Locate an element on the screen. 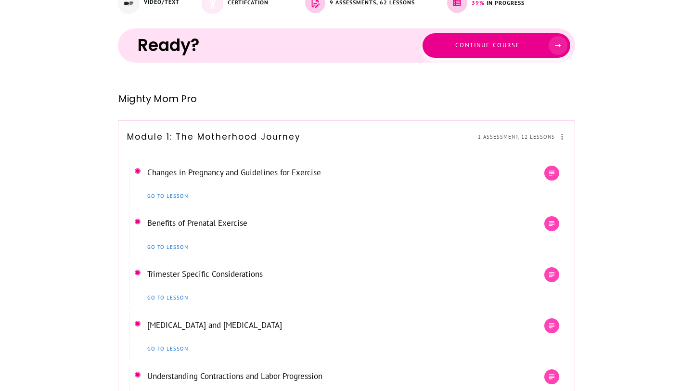  a: Understanding Contractions and Labor Progression is located at coordinates (235, 376).